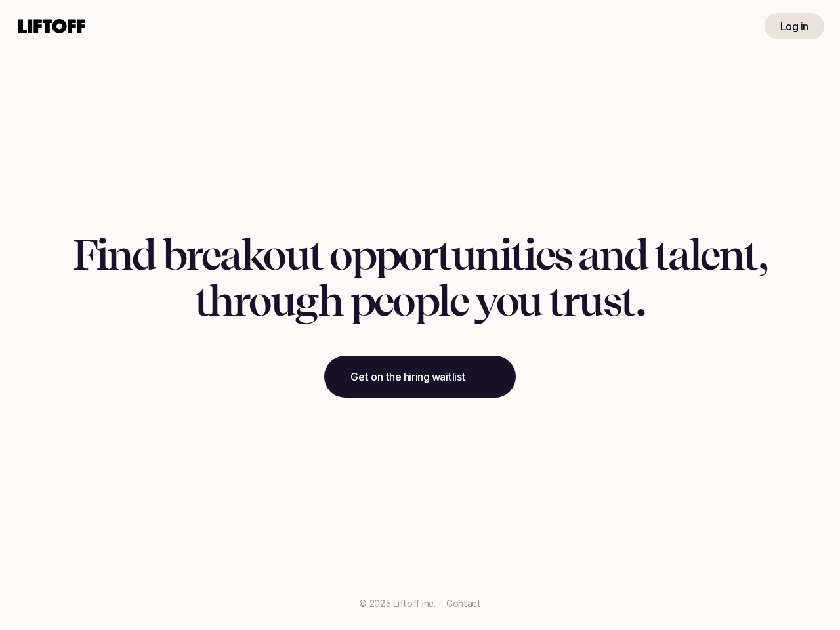  What do you see at coordinates (397, 604) in the screenshot?
I see `p: © 2025 Liftoff Inc.` at bounding box center [397, 604].